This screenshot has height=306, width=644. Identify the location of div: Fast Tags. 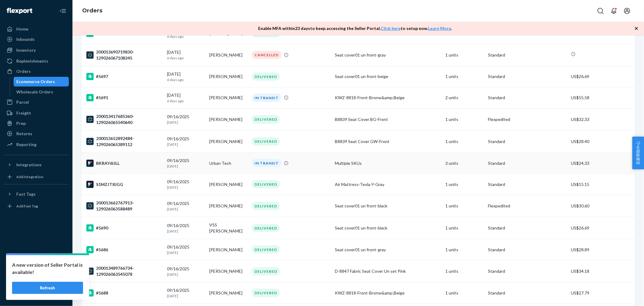
(26, 194).